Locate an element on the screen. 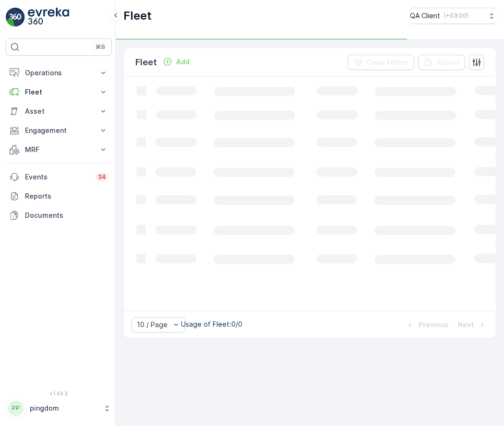  a: Events34 is located at coordinates (59, 177).